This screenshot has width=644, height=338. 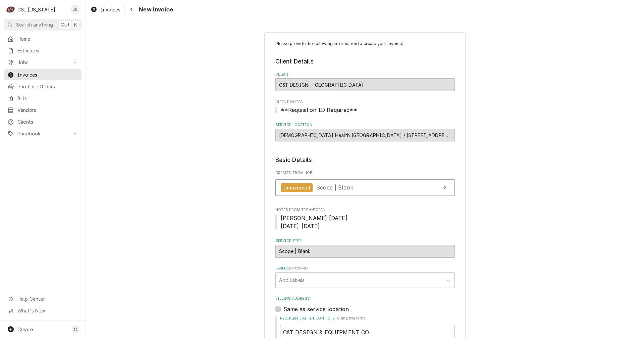 What do you see at coordinates (319, 110) in the screenshot?
I see `span: **Requisition ID Required**` at bounding box center [319, 110].